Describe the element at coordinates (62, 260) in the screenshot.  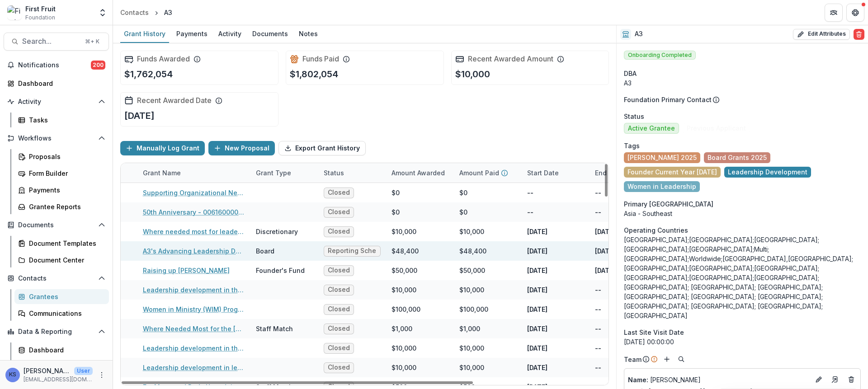
I see `a: Document Center` at that location.